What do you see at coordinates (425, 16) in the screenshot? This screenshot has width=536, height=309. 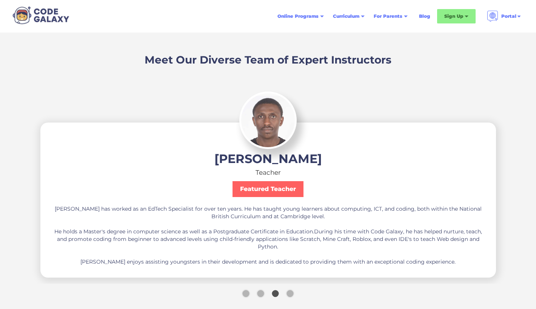 I see `a: Blog` at bounding box center [425, 16].